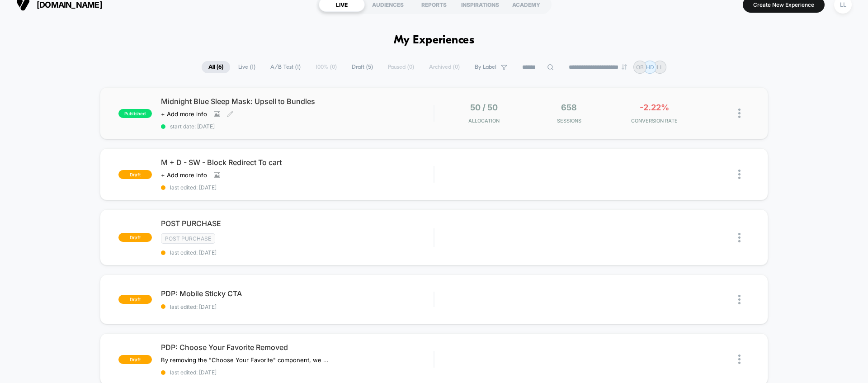  I want to click on span: By Label, so click(486, 67).